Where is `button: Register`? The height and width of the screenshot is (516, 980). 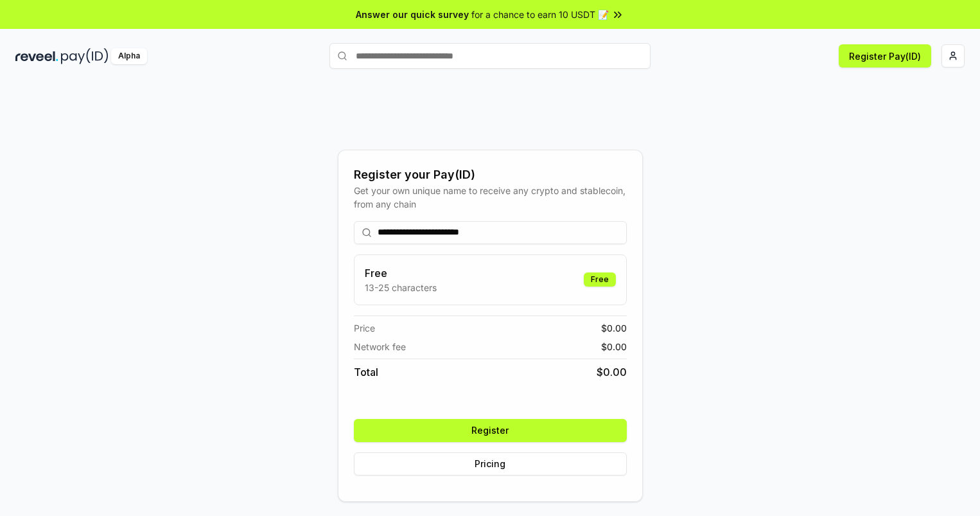 button: Register is located at coordinates (490, 430).